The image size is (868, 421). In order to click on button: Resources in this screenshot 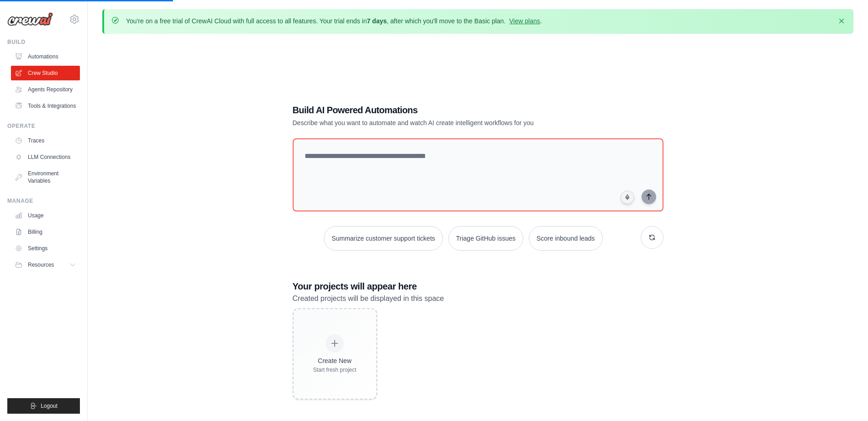, I will do `click(45, 265)`.